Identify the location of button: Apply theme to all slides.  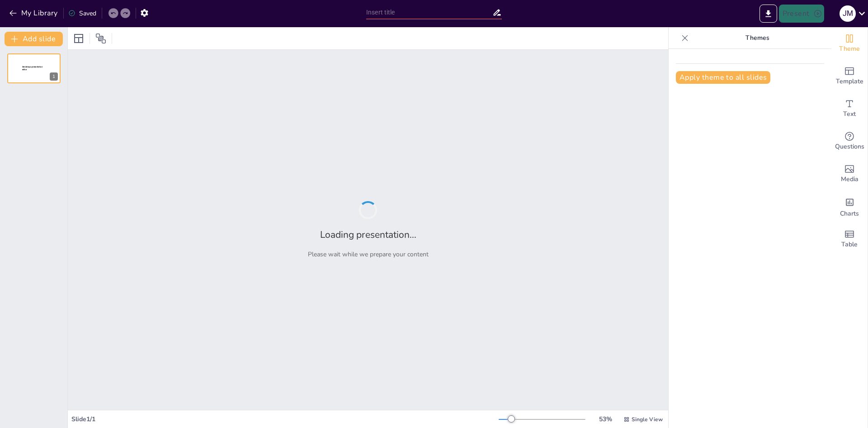
(723, 77).